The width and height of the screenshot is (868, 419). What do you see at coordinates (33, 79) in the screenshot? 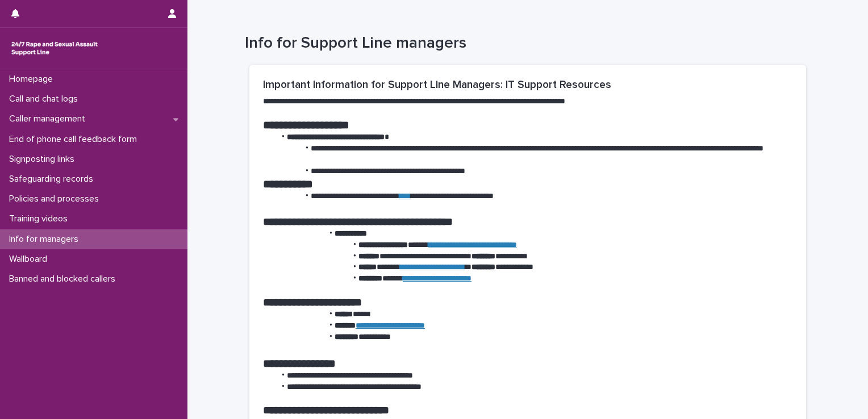
I see `p: Homepage` at bounding box center [33, 79].